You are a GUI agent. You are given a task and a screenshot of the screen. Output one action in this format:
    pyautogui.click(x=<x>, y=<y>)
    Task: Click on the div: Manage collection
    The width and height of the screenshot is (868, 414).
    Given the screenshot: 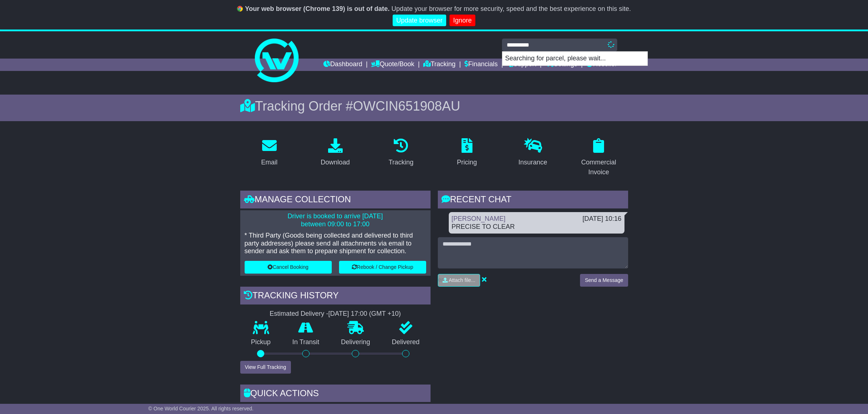 What is the action you would take?
    pyautogui.click(x=335, y=201)
    